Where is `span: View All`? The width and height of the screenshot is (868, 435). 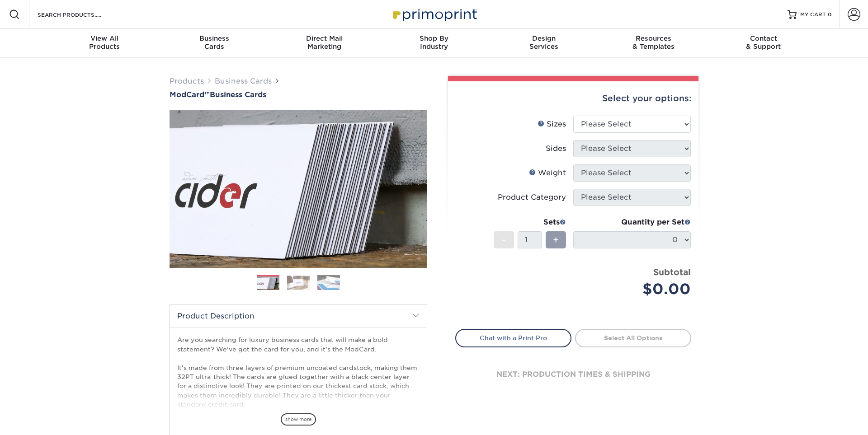 span: View All is located at coordinates (104, 39).